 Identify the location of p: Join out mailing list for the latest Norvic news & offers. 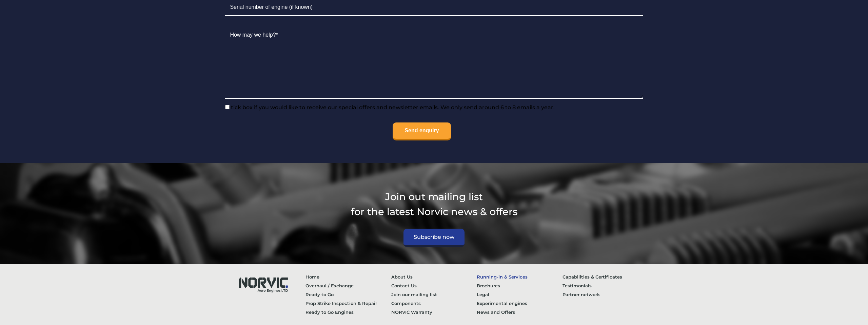
(434, 204).